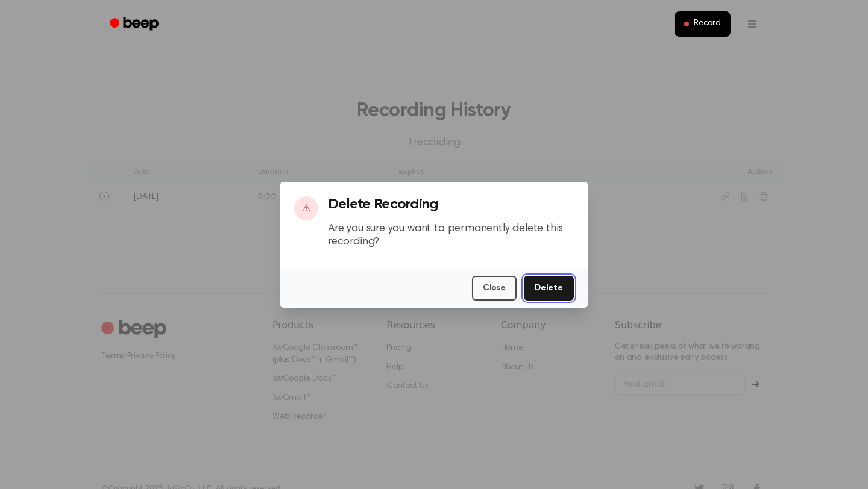 The width and height of the screenshot is (868, 489). Describe the element at coordinates (451, 235) in the screenshot. I see `p: Are you sure you want to permanently delete this recording?` at that location.